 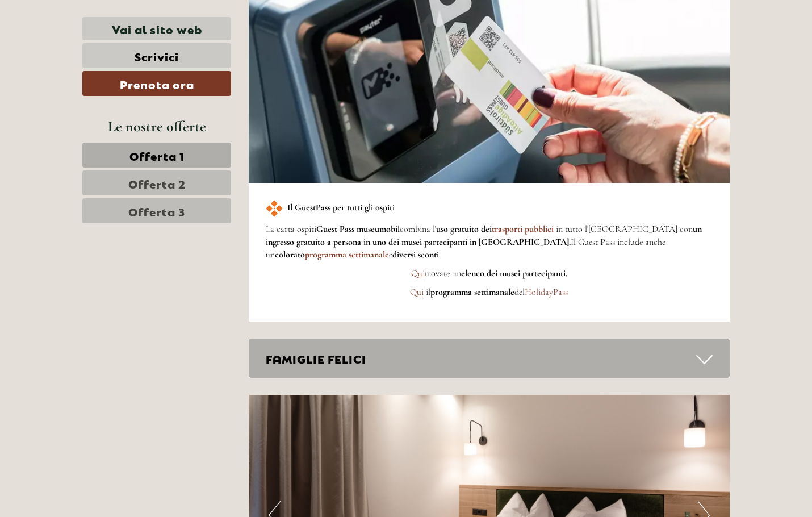 I want to click on img: new-1, so click(x=274, y=208).